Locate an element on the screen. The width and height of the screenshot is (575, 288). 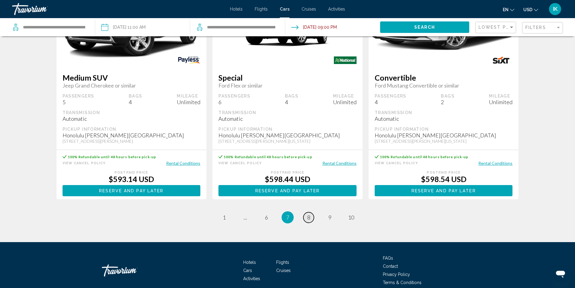
button: Search is located at coordinates (425, 27).